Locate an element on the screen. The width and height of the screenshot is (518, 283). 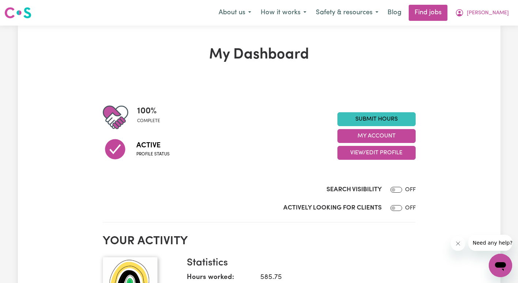
h1: My Dashboard is located at coordinates (259, 55).